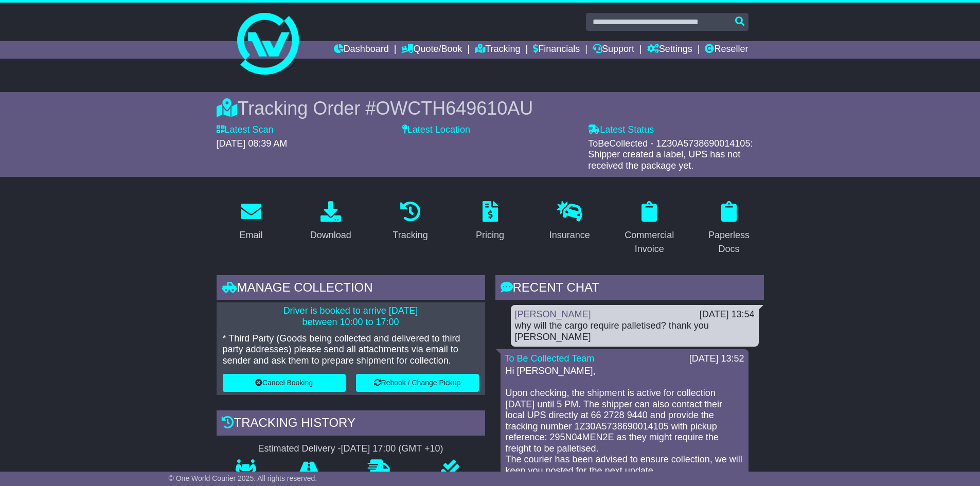 The height and width of the screenshot is (486, 980). I want to click on div: Tracking history, so click(351, 425).